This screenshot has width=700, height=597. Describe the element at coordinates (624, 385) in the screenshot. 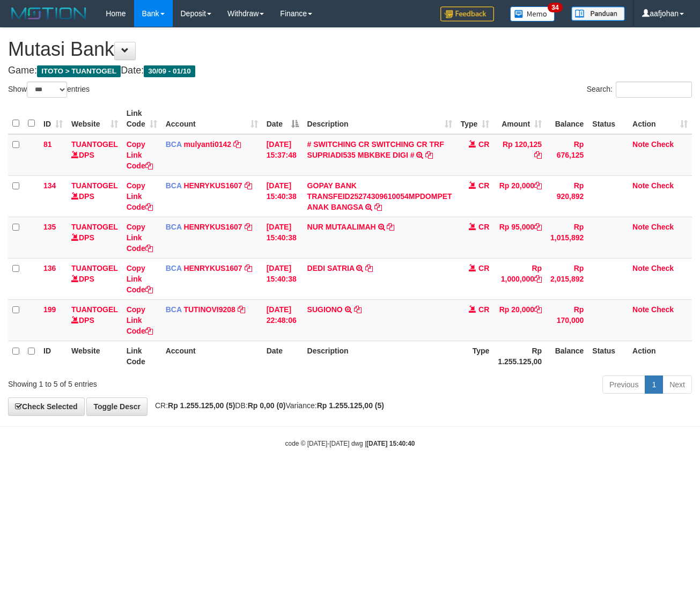

I see `a: Previous` at that location.